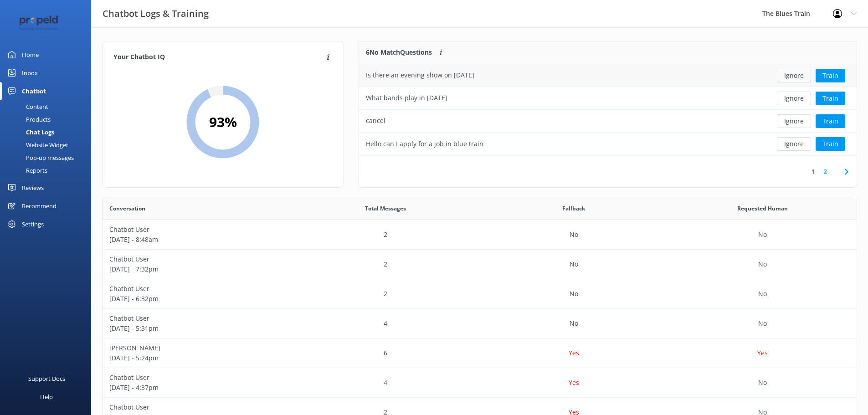  I want to click on a: Content, so click(48, 107).